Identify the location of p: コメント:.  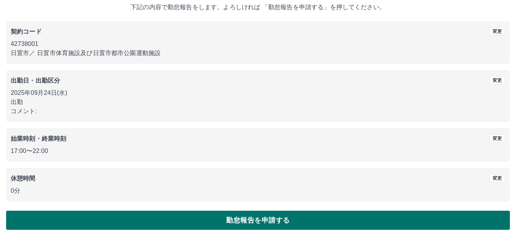
(258, 111).